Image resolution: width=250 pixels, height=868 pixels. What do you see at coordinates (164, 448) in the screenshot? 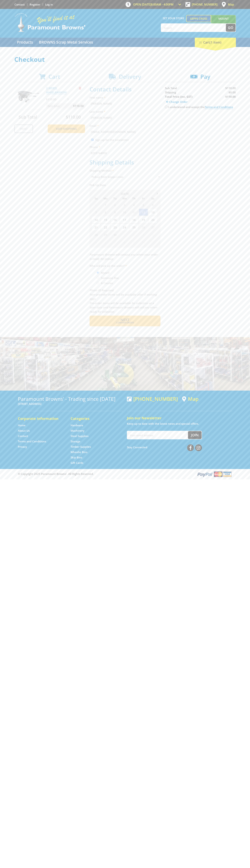
I see `div: Stay Connected` at bounding box center [164, 448].